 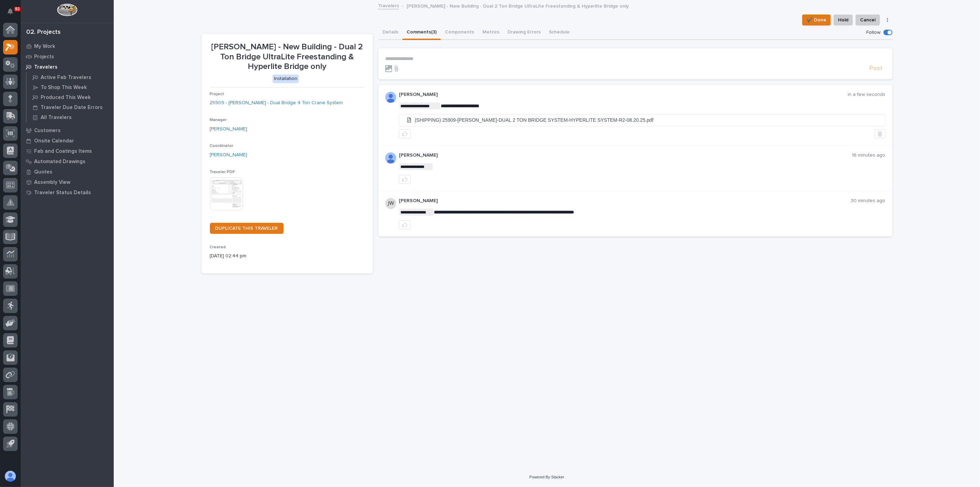 What do you see at coordinates (67, 141) in the screenshot?
I see `a: Onsite Calendar` at bounding box center [67, 141].